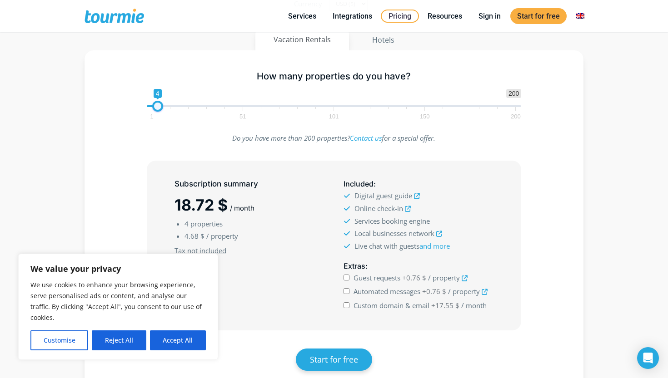  I want to click on span: 18.72 $, so click(201, 205).